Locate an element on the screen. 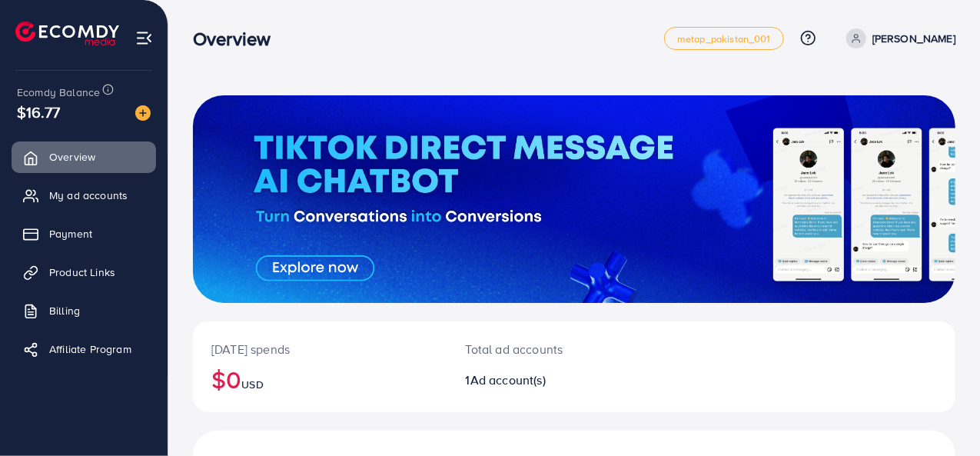 Image resolution: width=980 pixels, height=456 pixels. span: USD is located at coordinates (252, 384).